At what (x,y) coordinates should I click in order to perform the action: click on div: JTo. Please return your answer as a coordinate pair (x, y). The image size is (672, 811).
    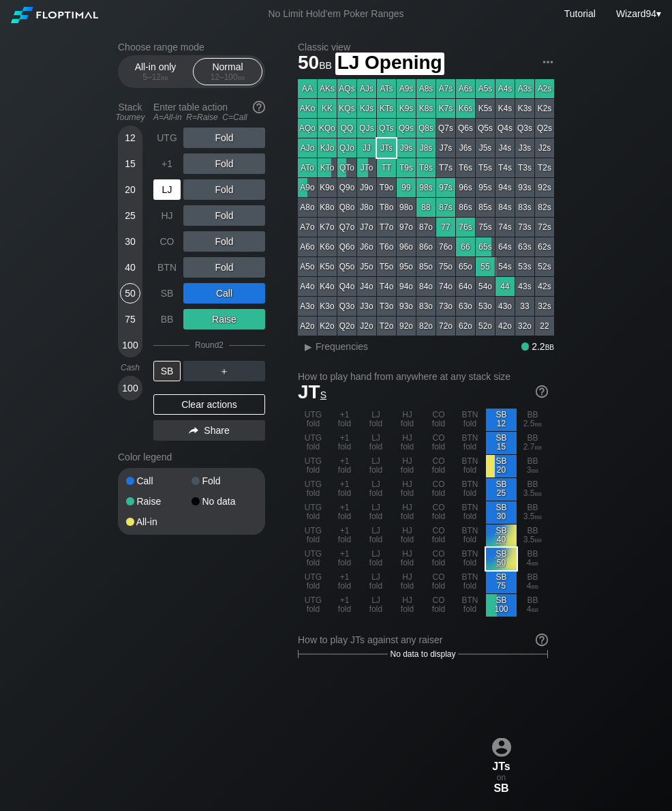
    Looking at the image, I should click on (367, 168).